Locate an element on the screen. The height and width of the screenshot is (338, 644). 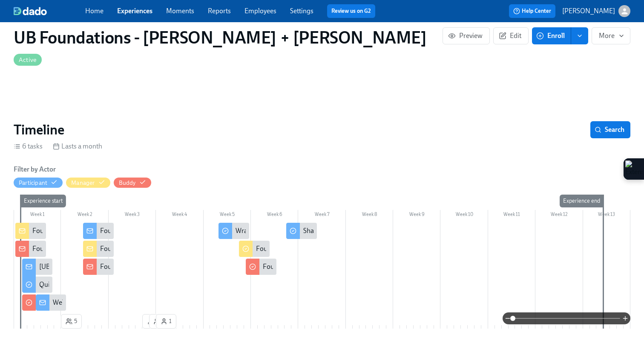
span: More is located at coordinates (611, 36).